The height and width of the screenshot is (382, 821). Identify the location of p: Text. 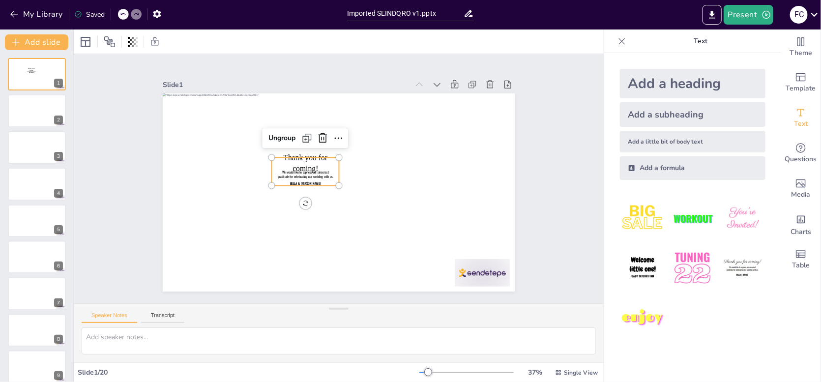
(701, 41).